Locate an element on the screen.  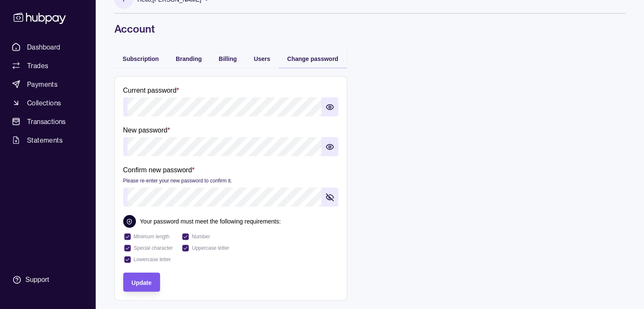
a: Trades is located at coordinates (47, 66).